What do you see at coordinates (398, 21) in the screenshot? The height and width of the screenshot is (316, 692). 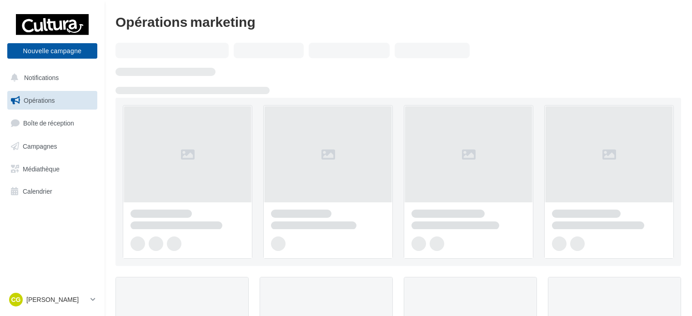 I see `div: Opérations marketing` at bounding box center [398, 21].